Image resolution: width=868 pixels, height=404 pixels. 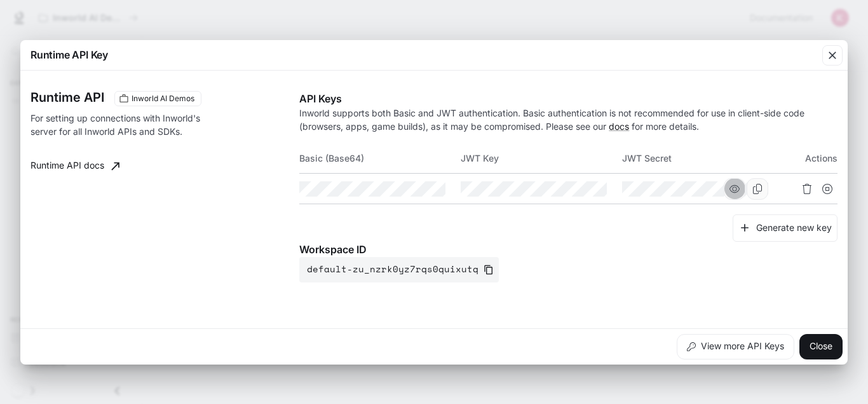 What do you see at coordinates (75, 166) in the screenshot?
I see `a: Runtime API docs` at bounding box center [75, 166].